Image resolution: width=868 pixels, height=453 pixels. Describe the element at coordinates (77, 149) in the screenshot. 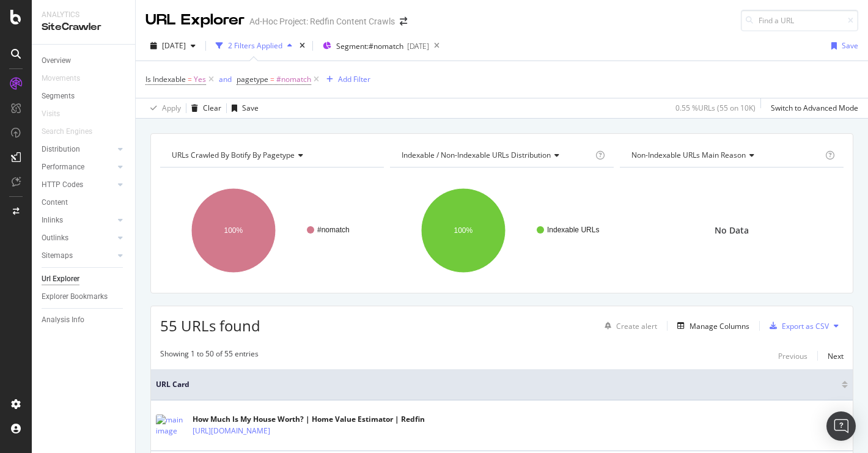

I see `a: Distribution` at that location.